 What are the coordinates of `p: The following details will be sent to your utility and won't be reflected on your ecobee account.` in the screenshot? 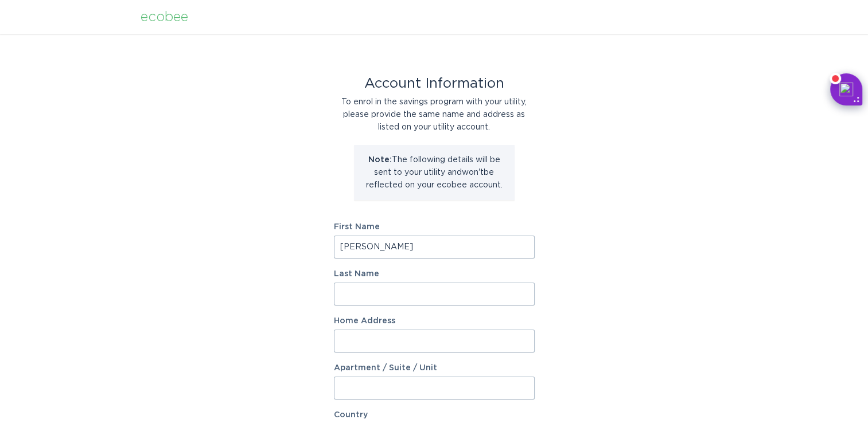 It's located at (434, 173).